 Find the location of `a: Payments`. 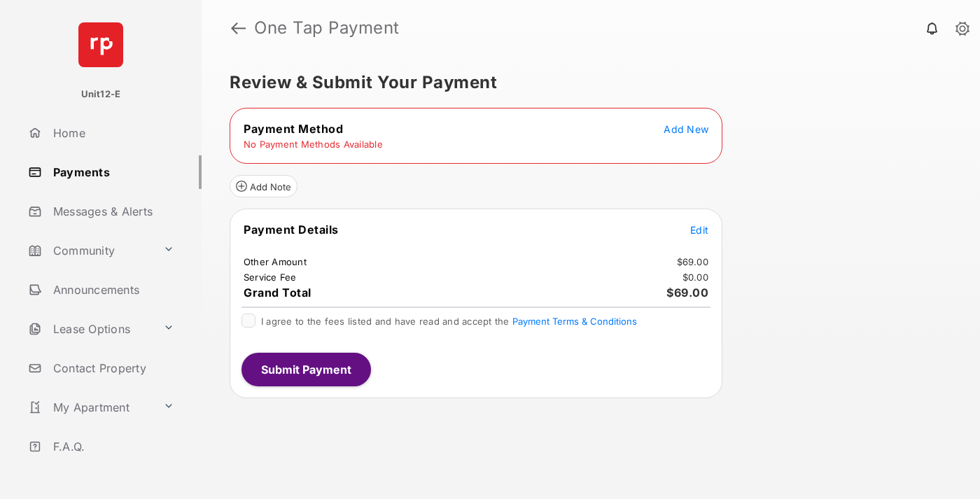

a: Payments is located at coordinates (112, 172).